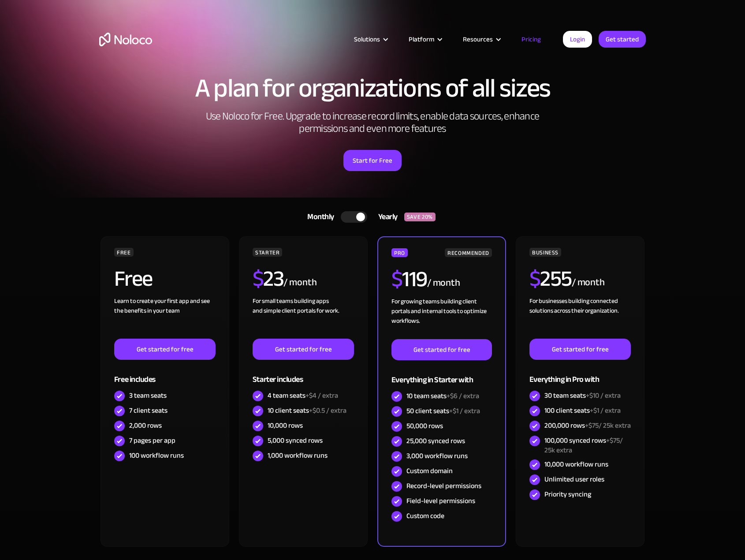 The height and width of the screenshot is (560, 745). What do you see at coordinates (126, 39) in the screenshot?
I see `a: home` at bounding box center [126, 39].